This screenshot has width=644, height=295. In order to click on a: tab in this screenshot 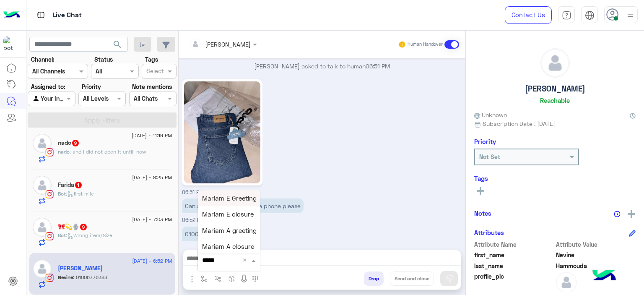, I will do `click(566, 15)`.